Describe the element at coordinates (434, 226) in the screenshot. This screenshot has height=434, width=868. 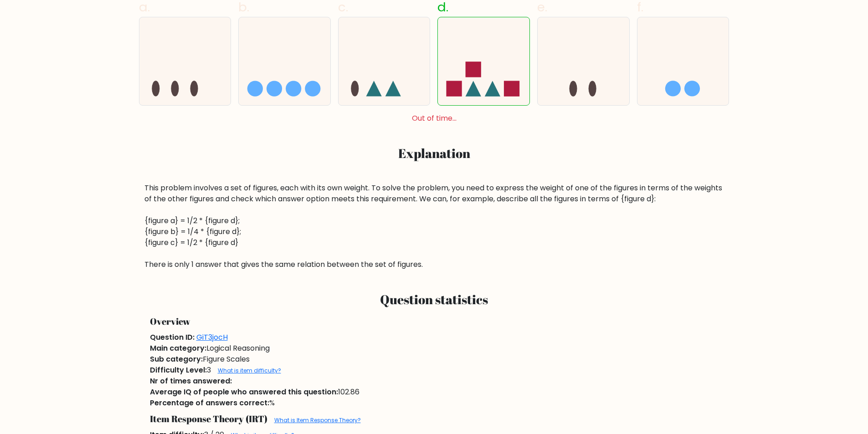
I see `div: This problem involves a set of figures, each with its own weight. To solve the problem, you need ...` at that location.